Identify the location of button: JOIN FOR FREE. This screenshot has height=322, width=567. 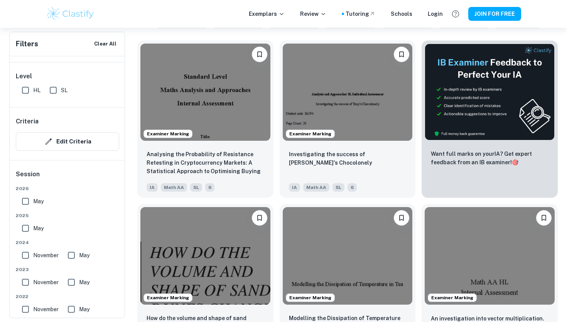
(495, 14).